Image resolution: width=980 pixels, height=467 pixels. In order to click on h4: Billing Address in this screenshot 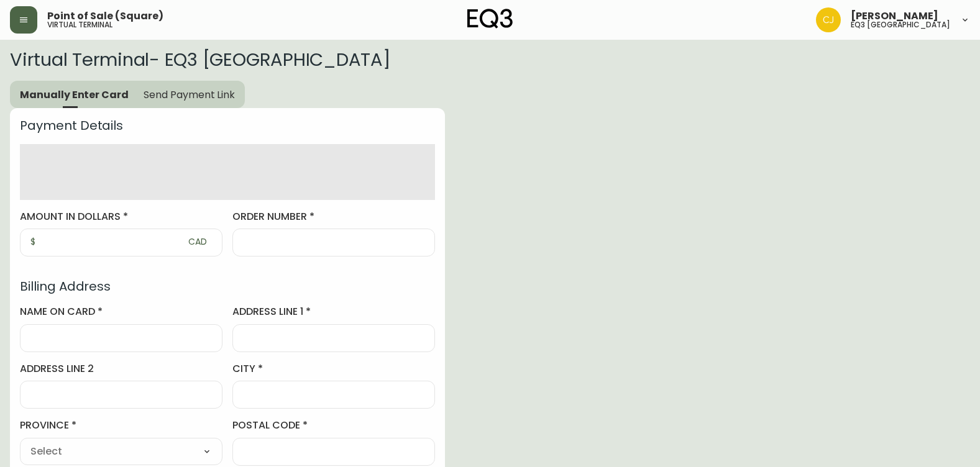, I will do `click(227, 286)`.